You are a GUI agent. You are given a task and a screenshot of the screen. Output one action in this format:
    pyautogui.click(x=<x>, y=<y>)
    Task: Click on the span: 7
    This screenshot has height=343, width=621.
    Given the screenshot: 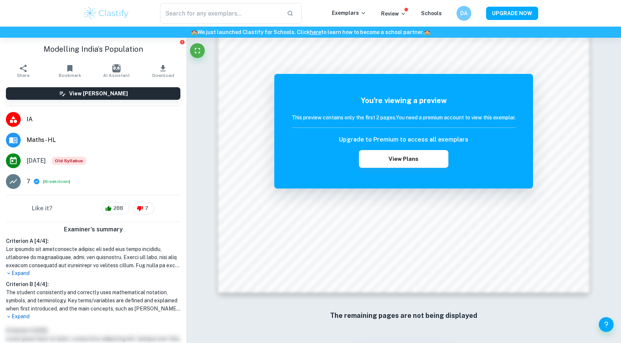 What is the action you would take?
    pyautogui.click(x=146, y=209)
    